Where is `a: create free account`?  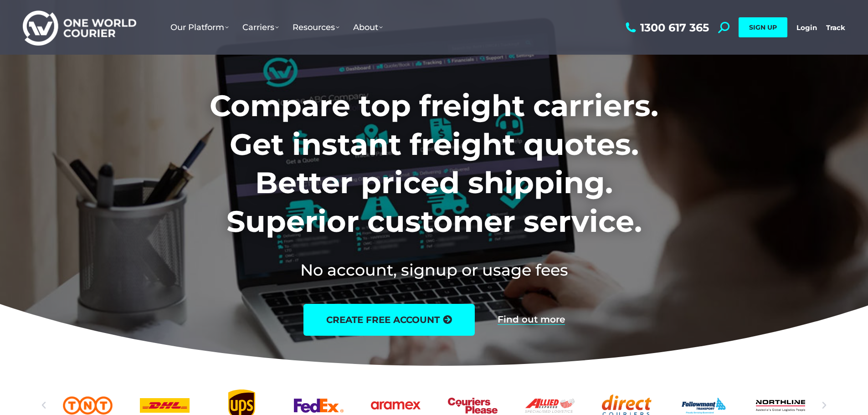 a: create free account is located at coordinates (389, 320).